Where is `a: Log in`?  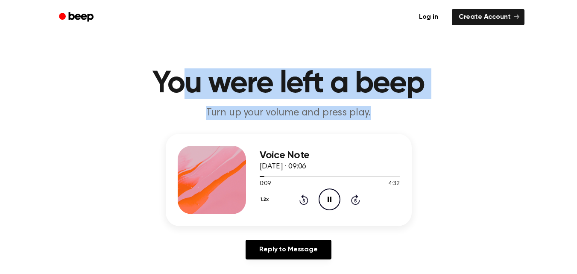 a: Log in is located at coordinates (429, 17).